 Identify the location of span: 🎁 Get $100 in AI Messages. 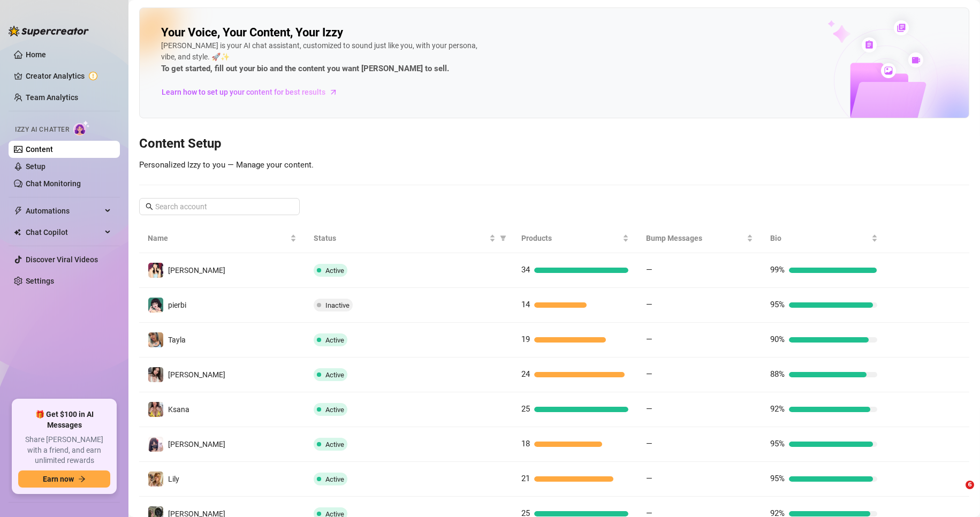
(64, 419).